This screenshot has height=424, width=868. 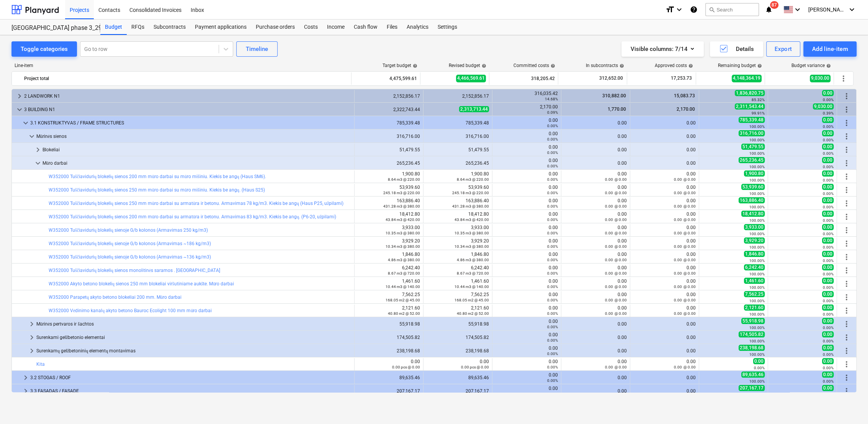 I want to click on div: Budget variance, so click(x=811, y=65).